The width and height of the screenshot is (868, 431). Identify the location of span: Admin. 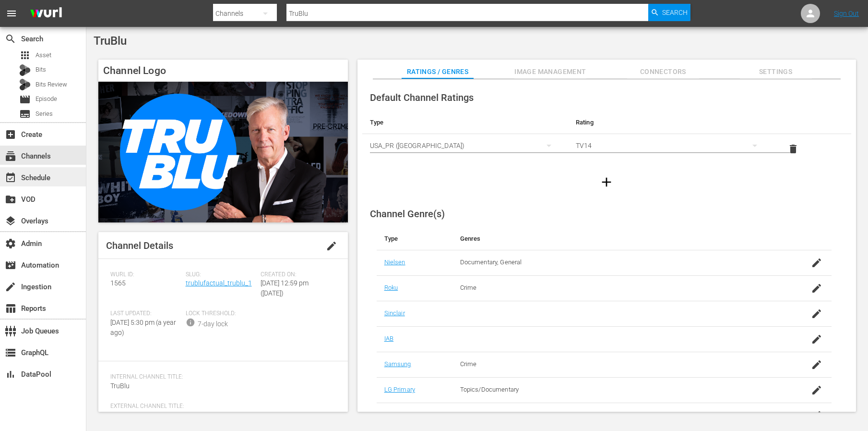
(11, 243).